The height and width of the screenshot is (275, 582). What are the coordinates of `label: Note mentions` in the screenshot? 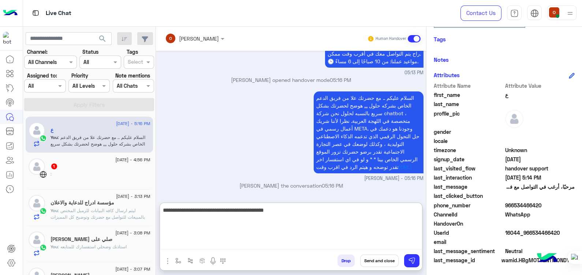 It's located at (132, 75).